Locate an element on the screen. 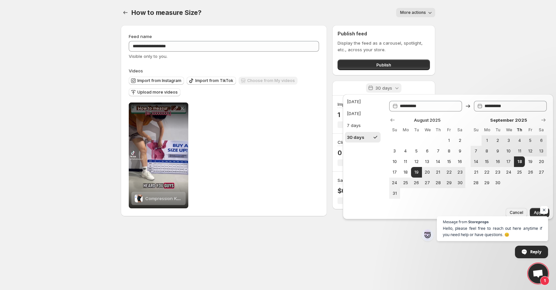 This screenshot has height=290, width=556. span: Fr is located at coordinates (449, 130).